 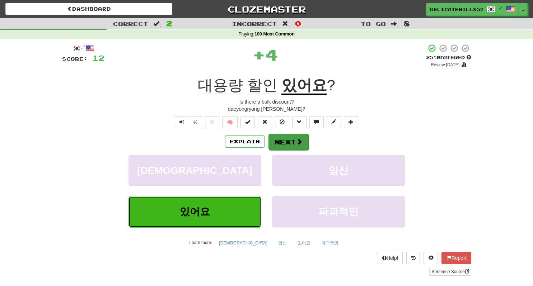 I want to click on button: Add to collection (alt+a), so click(x=351, y=122).